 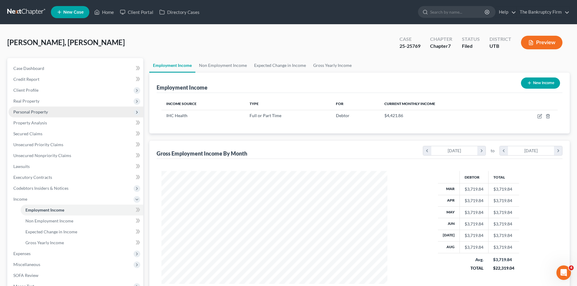 I want to click on div: Case, so click(x=410, y=39).